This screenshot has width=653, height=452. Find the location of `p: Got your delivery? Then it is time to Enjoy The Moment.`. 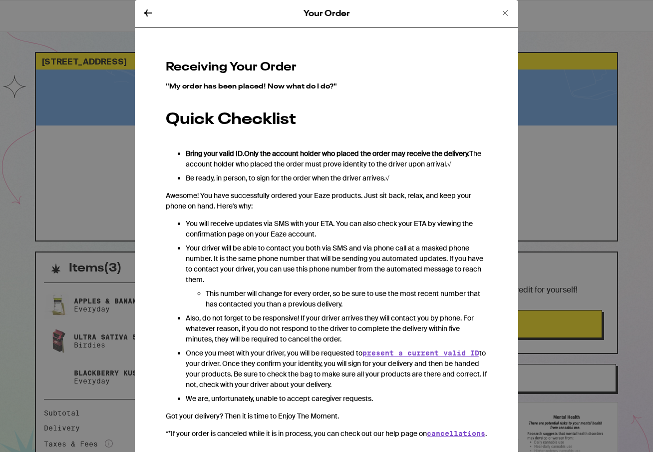

p: Got your delivery? Then it is time to Enjoy The Moment. is located at coordinates (327, 416).